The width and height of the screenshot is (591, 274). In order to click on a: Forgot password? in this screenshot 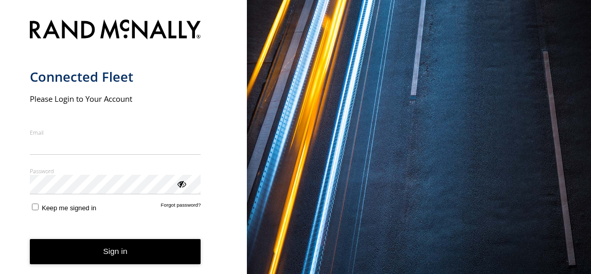, I will do `click(181, 207)`.